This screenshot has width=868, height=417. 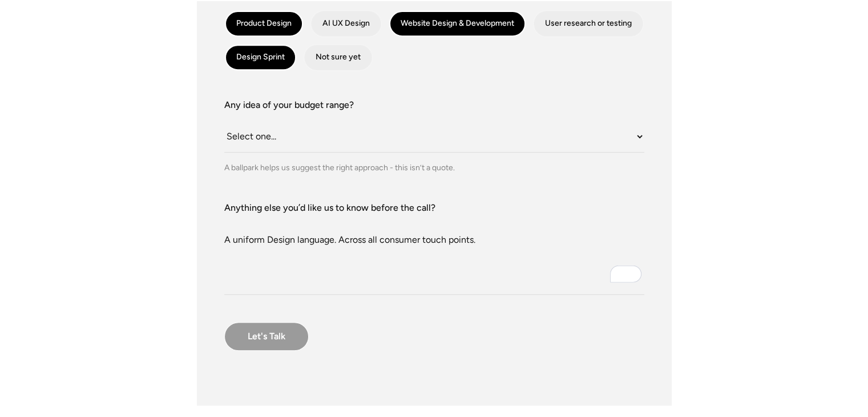 I want to click on label: Anything else you’d like us to know before the call?, so click(x=434, y=208).